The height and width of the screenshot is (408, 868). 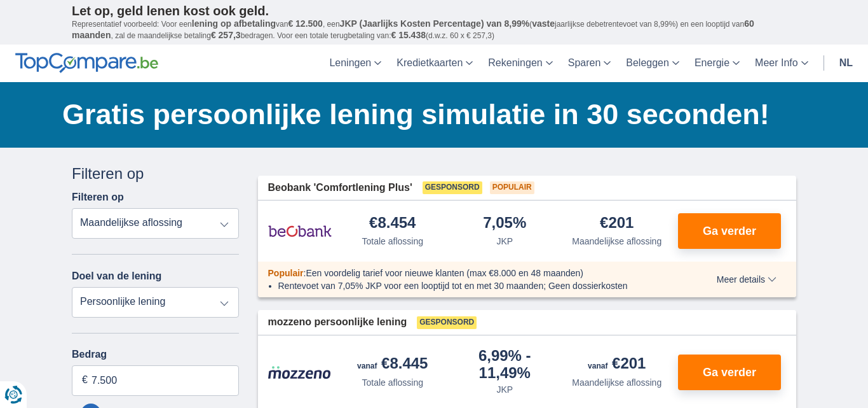 I want to click on a: Rekeningen, so click(x=520, y=63).